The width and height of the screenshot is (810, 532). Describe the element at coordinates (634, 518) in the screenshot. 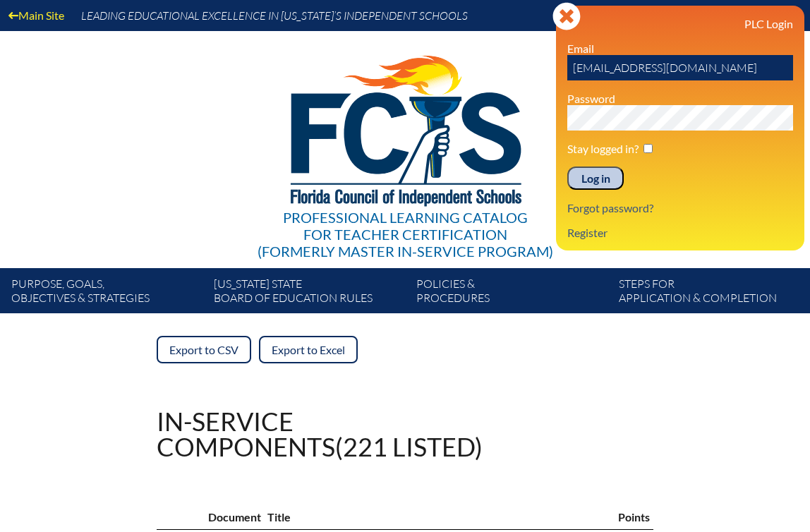

I see `p: Points` at that location.